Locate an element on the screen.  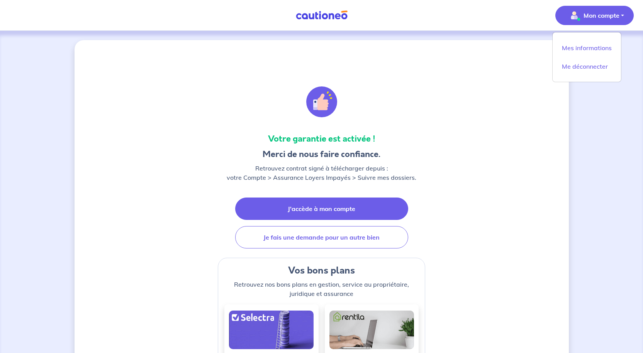
button: illu_account_valid_menu.svgMon compte is located at coordinates (594, 15).